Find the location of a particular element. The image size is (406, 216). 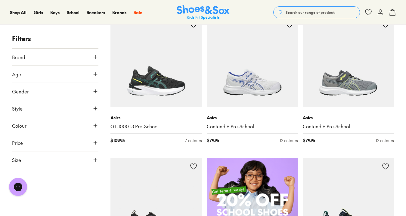

p: Filters is located at coordinates (55, 38).